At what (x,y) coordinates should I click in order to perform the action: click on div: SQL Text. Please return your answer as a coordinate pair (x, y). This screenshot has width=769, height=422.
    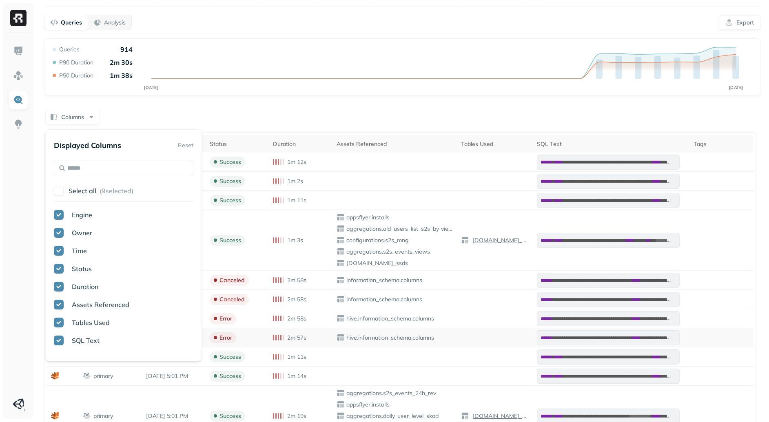
    Looking at the image, I should click on (611, 144).